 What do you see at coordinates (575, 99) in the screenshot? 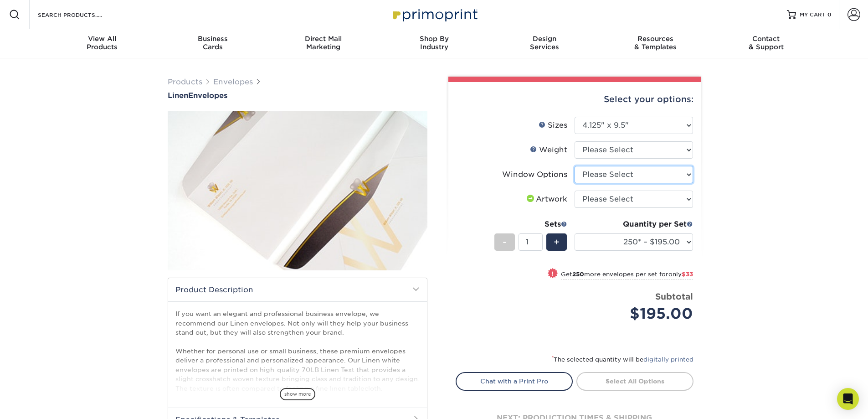
I see `div: Select your options:` at bounding box center [575, 99].